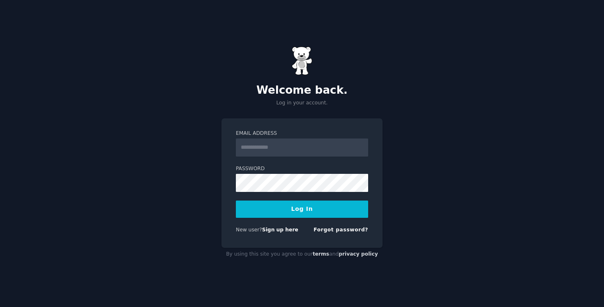 This screenshot has width=604, height=307. Describe the element at coordinates (321, 254) in the screenshot. I see `a: terms` at that location.